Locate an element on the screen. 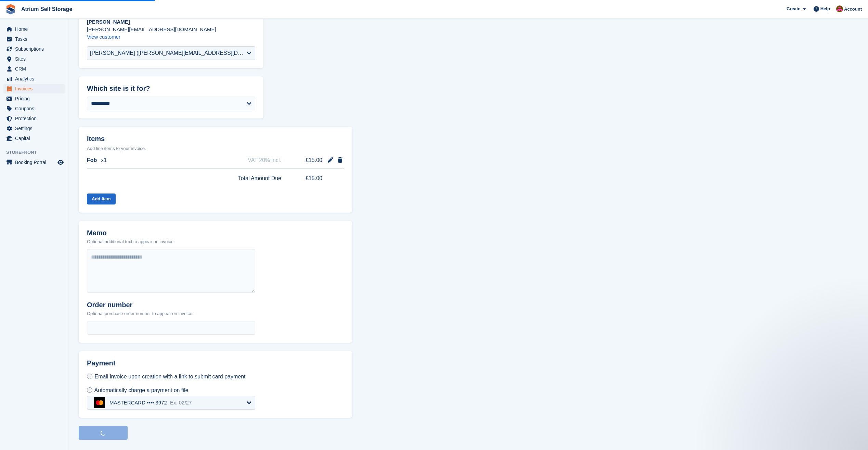  span: Protection is located at coordinates (35, 119).